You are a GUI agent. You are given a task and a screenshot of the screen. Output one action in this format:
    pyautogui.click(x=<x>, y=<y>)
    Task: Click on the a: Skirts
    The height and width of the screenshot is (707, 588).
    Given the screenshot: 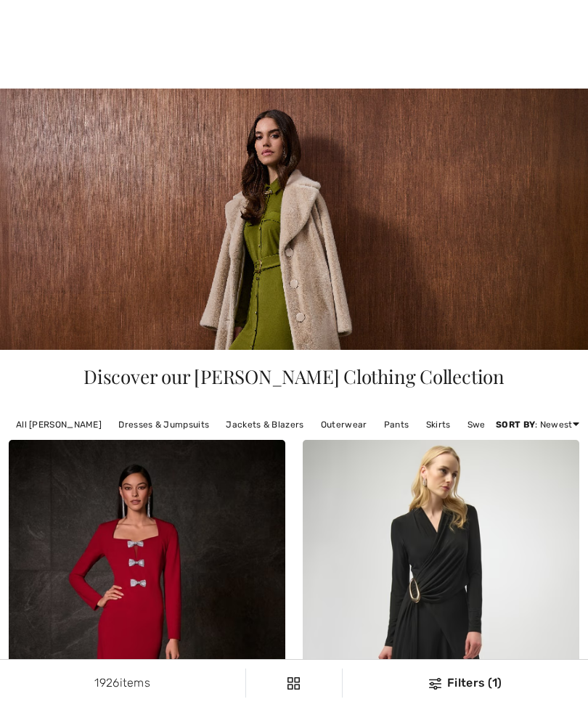 What is the action you would take?
    pyautogui.click(x=438, y=424)
    